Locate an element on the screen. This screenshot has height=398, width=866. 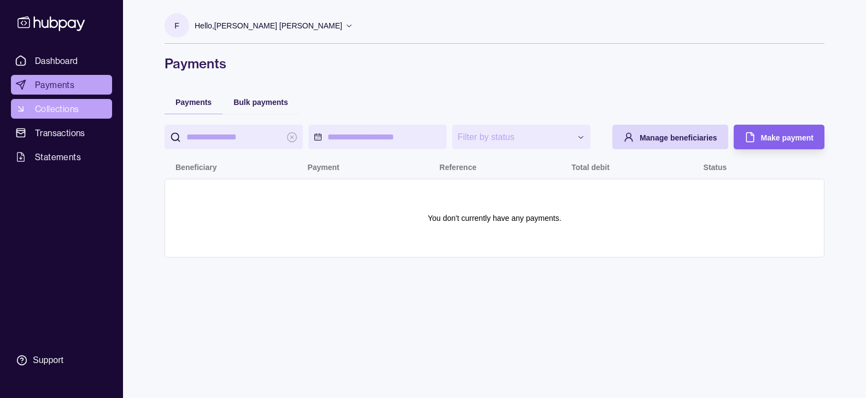
p: Payment is located at coordinates (323, 167).